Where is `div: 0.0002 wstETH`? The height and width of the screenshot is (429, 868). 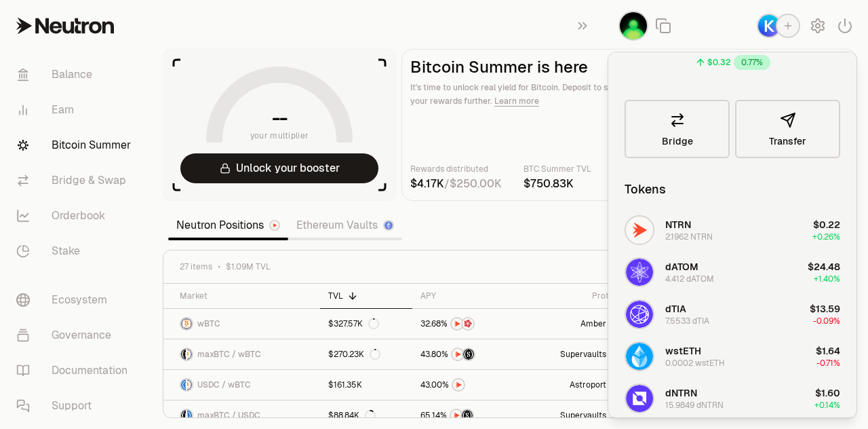 div: 0.0002 wstETH is located at coordinates (695, 363).